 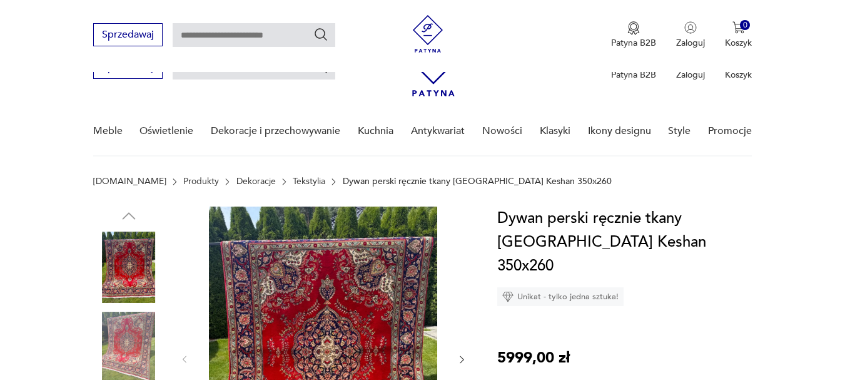 What do you see at coordinates (680, 131) in the screenshot?
I see `a: Style` at bounding box center [680, 131].